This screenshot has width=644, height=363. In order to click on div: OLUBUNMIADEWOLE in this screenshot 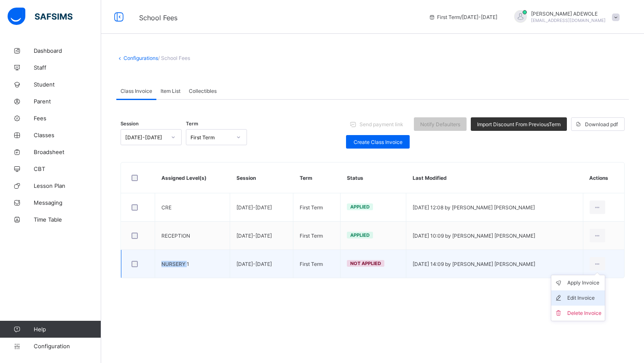, I will do `click(565, 17)`.